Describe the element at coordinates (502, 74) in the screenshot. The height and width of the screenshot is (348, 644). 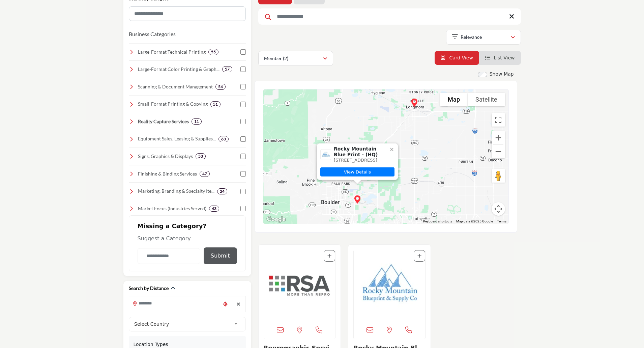
I see `label: Show Map` at that location.